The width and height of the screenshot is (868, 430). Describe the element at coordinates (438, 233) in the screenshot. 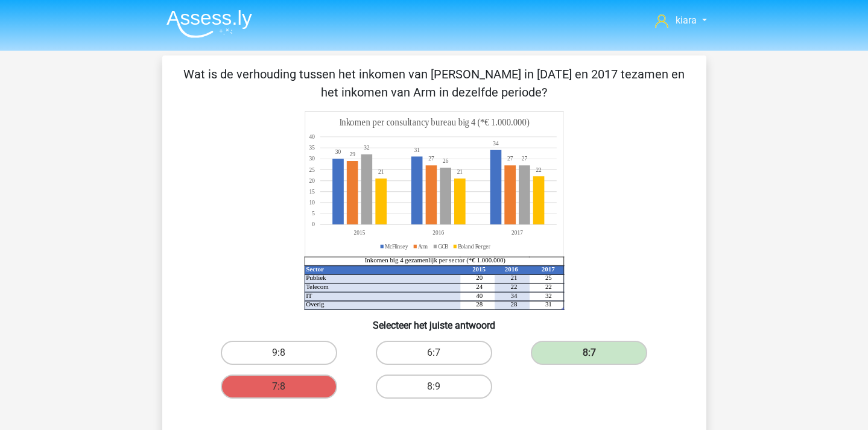

I see `tspan: 201520162017` at that location.